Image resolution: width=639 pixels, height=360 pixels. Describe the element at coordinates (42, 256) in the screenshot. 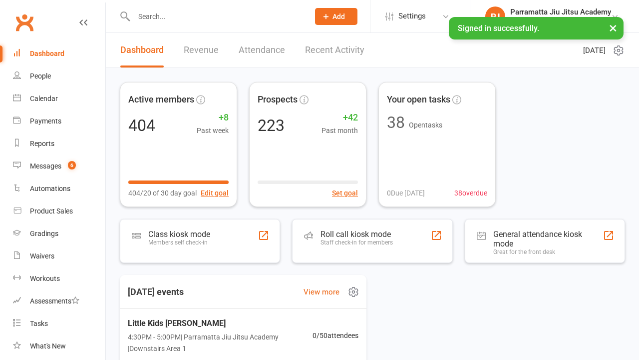

I see `div: Waivers` at that location.